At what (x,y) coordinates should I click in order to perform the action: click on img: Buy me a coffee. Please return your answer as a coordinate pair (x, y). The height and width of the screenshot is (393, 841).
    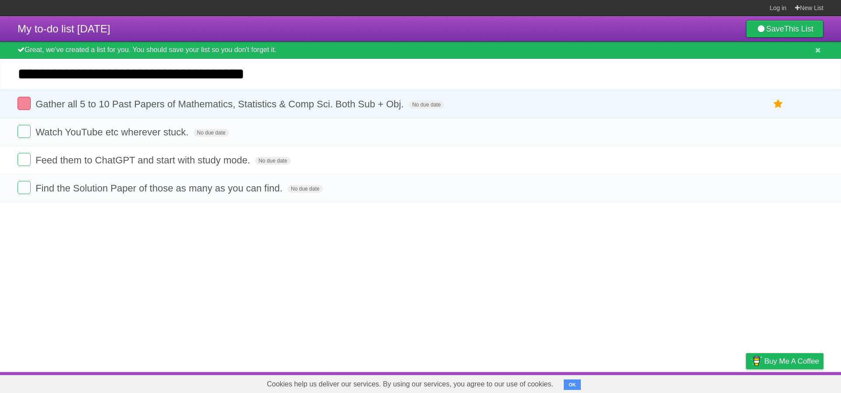
    Looking at the image, I should click on (756, 361).